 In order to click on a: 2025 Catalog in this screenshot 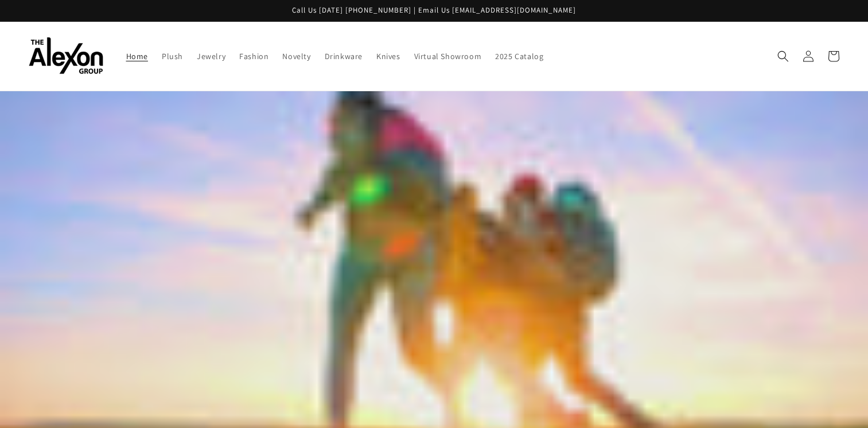, I will do `click(519, 56)`.